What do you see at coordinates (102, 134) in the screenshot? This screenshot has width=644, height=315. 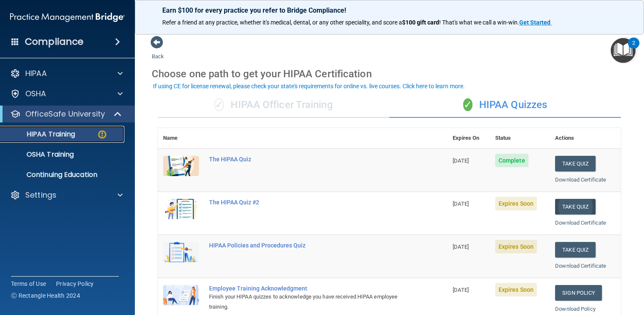 I see `img: warning-circle.0cc9ac19.png` at bounding box center [102, 134].